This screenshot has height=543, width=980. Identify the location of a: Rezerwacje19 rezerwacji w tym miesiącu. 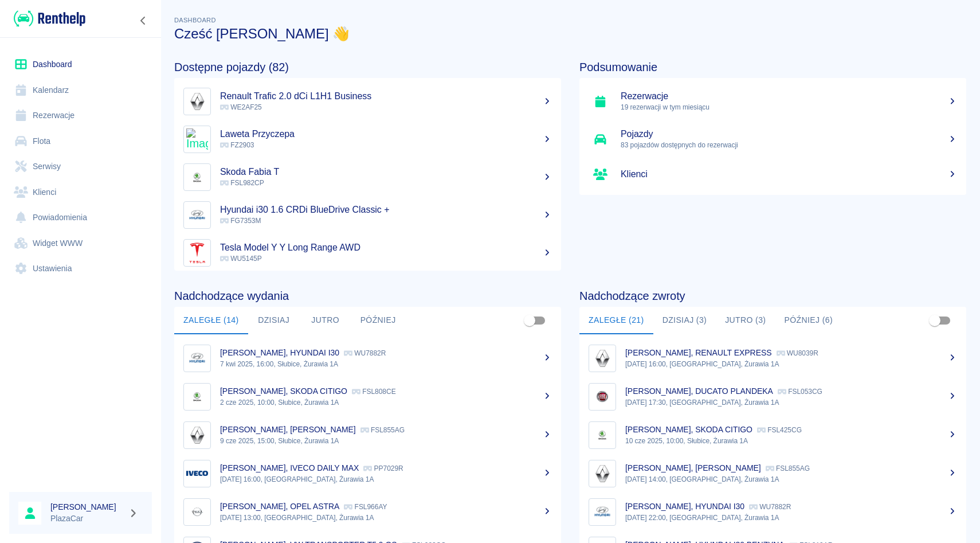
(773, 101).